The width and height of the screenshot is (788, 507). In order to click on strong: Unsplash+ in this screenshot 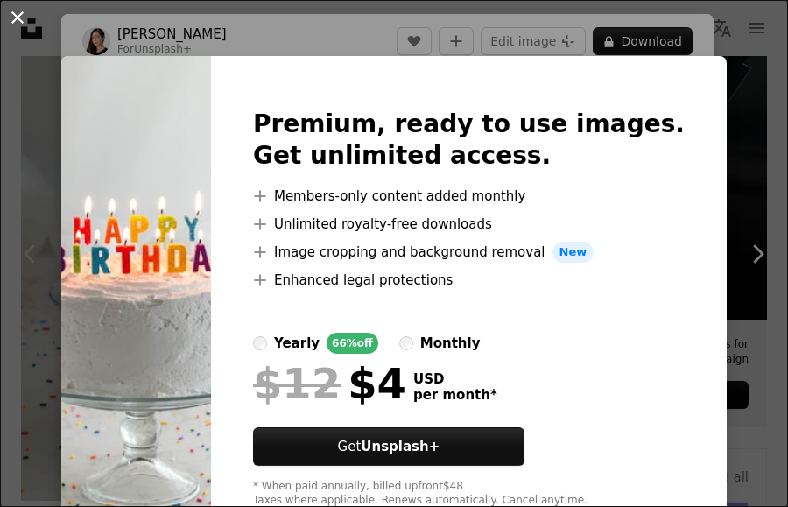, I will do `click(400, 447)`.